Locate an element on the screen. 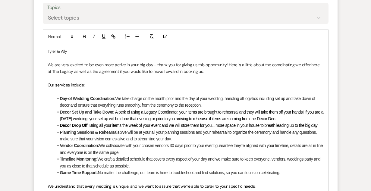 The height and width of the screenshot is (191, 371). span: A perk of using a Legacy Coordinator, your items are brought to rehearsal and they will take them... is located at coordinates (192, 115).